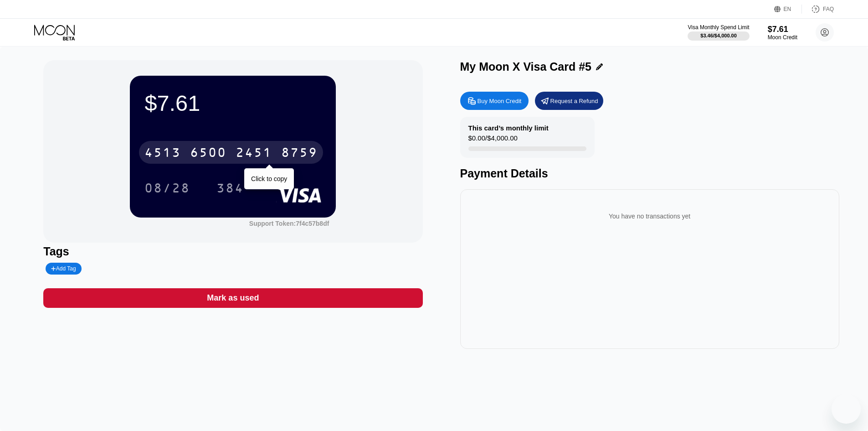 This screenshot has width=868, height=431. Describe the element at coordinates (718, 28) in the screenshot. I see `div: Visa Monthly Spend Limit` at that location.